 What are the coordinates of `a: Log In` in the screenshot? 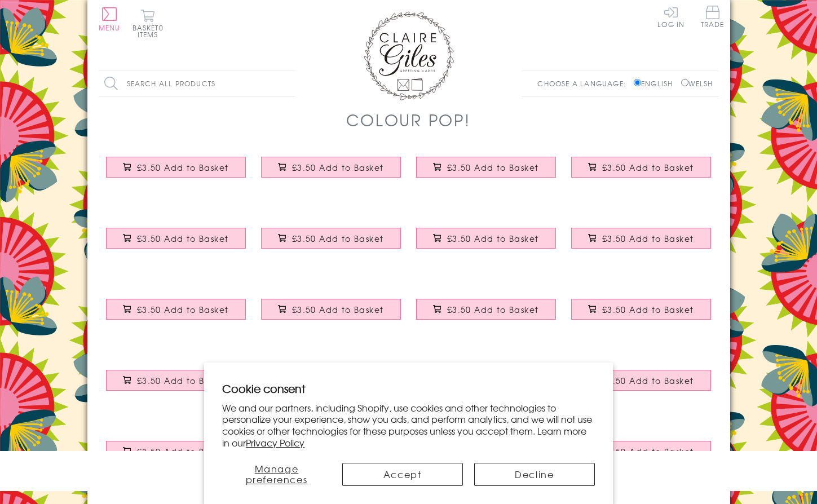 It's located at (671, 16).